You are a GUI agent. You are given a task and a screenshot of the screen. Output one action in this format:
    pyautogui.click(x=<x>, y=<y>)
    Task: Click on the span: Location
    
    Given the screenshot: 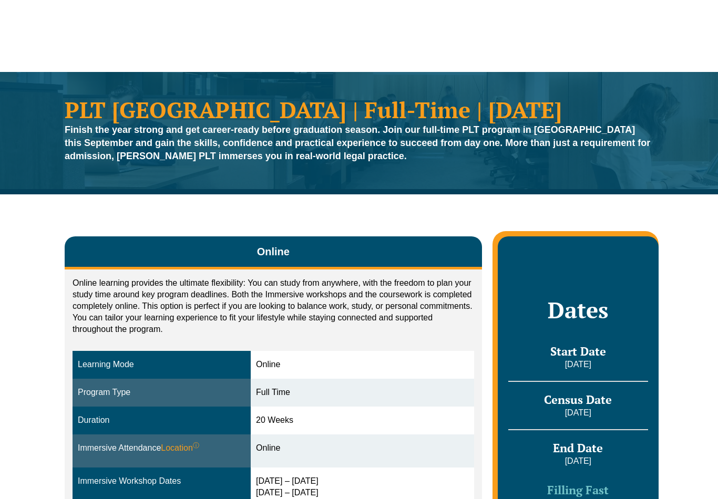 What is the action you would take?
    pyautogui.click(x=180, y=448)
    